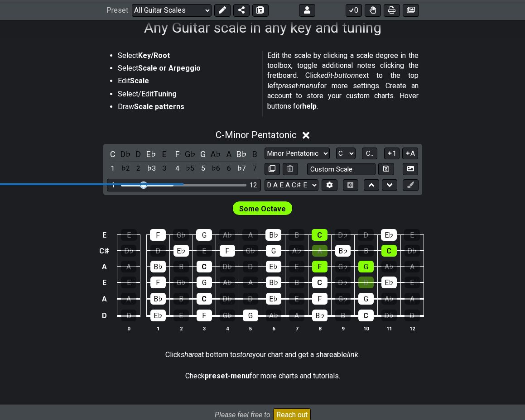 The width and height of the screenshot is (525, 420). Describe the element at coordinates (297, 86) in the screenshot. I see `em: preset-menu` at that location.